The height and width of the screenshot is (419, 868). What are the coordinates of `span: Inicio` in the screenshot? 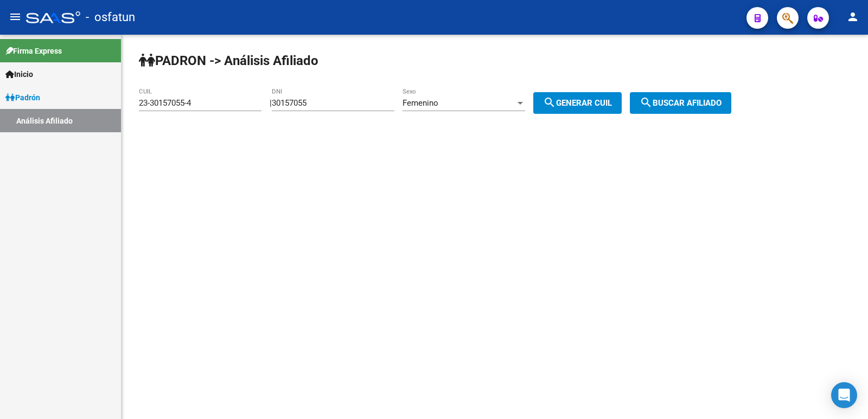 It's located at (19, 75).